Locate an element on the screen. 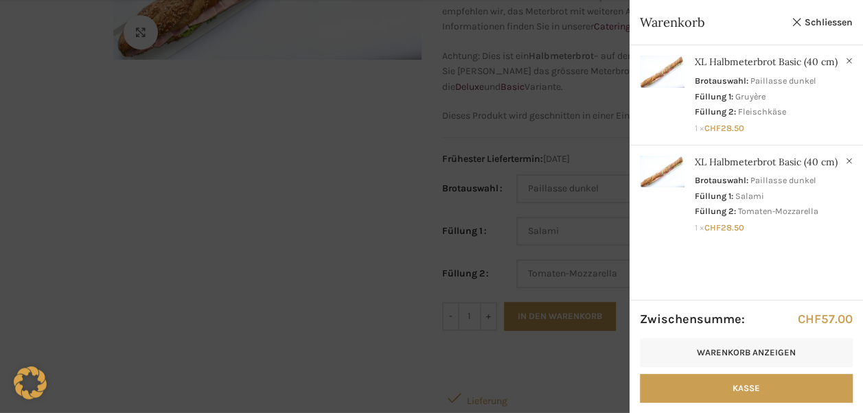 The height and width of the screenshot is (413, 863). span: CHF is located at coordinates (810, 319).